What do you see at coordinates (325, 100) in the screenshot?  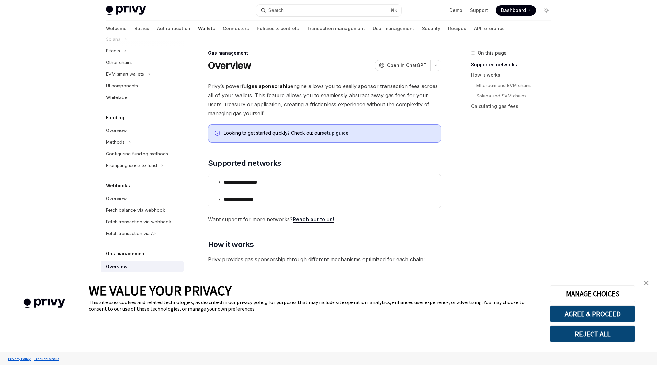 I see `span: Privy’s powerful engine allows you to easily sponsor transaction fees across all of your wallets....` at bounding box center [325, 100].